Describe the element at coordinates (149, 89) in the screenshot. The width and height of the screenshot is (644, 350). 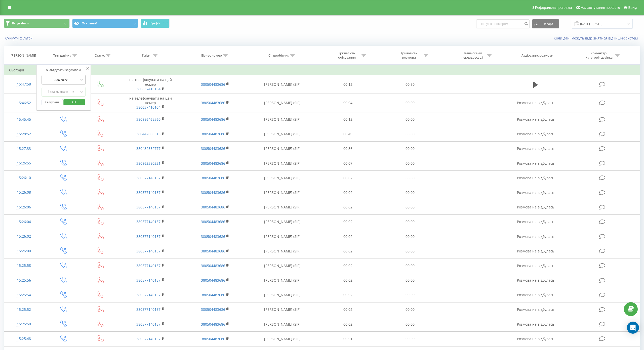
I see `a: 380637410104` at that location.